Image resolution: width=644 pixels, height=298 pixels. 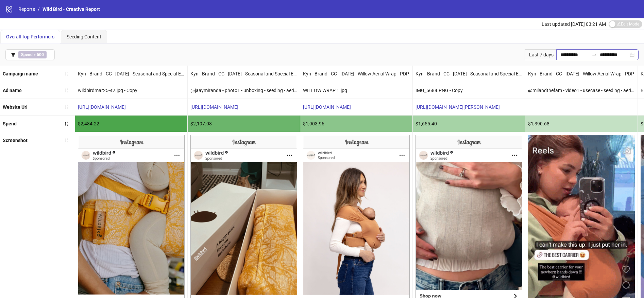 I want to click on span: Overall Top Performers, so click(x=30, y=37).